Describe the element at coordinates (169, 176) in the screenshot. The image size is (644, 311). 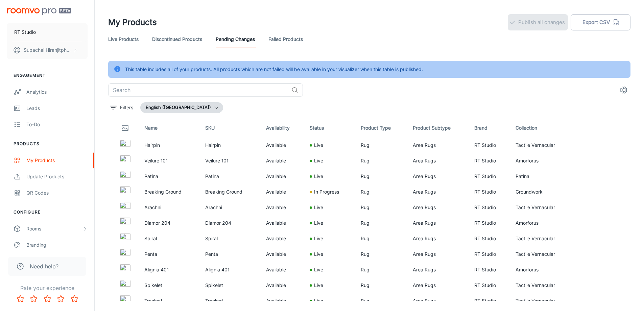
I see `p: Patina` at that location.